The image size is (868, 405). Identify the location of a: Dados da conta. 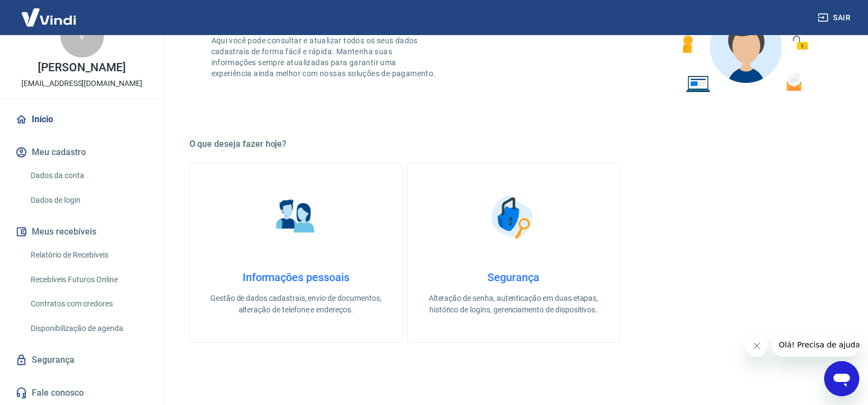
(88, 175).